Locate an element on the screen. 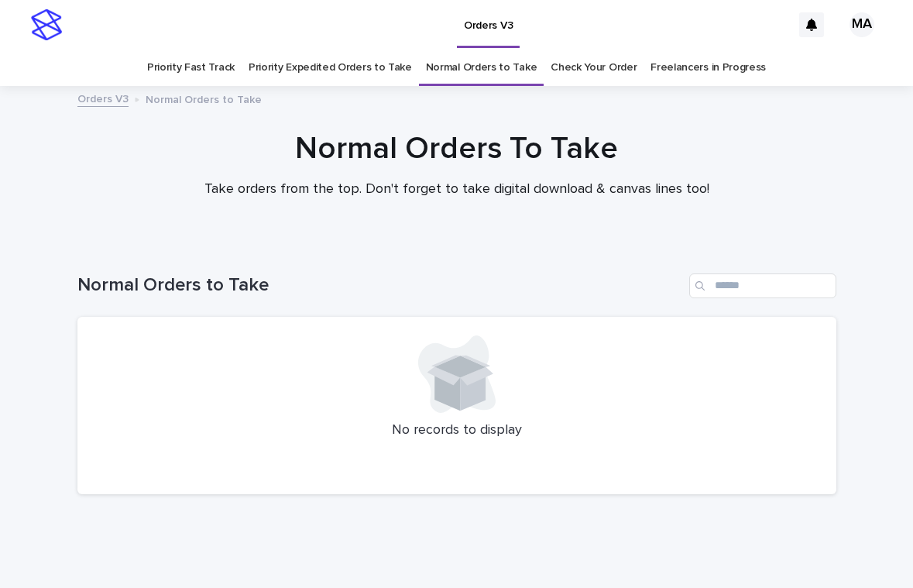 The width and height of the screenshot is (913, 588). p: Take orders from the top. Don't forget to take digital download & canvas lines too! is located at coordinates (457, 189).